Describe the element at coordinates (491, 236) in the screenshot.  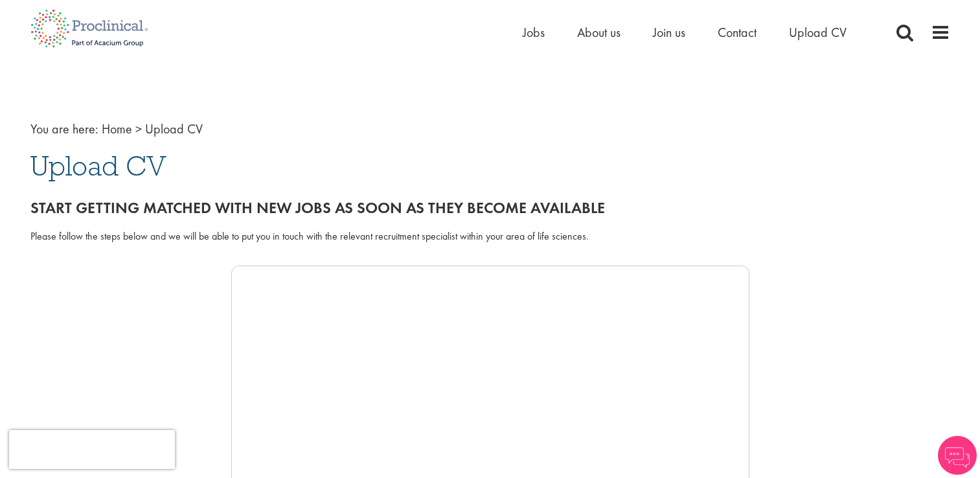
I see `div: Please follow the steps below and we will be able to put you in touch with the relevant recruitme...` at that location.